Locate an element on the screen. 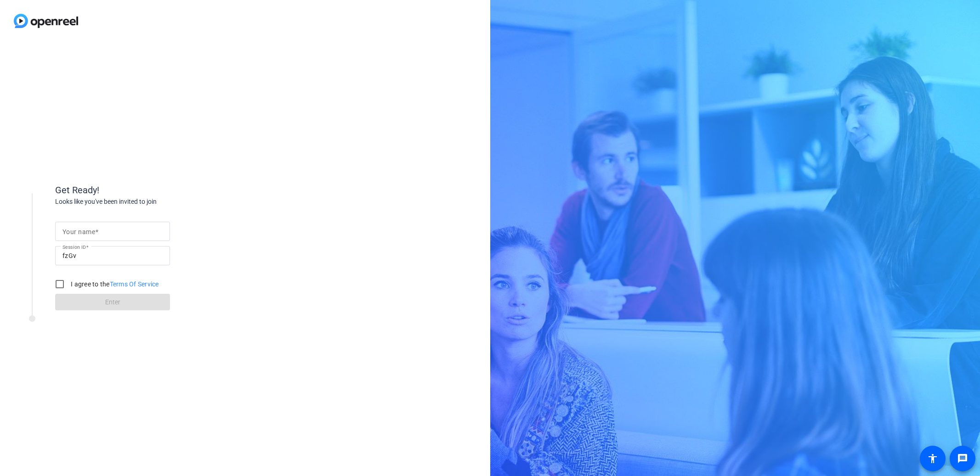  div: Get Ready! is located at coordinates (147, 190).